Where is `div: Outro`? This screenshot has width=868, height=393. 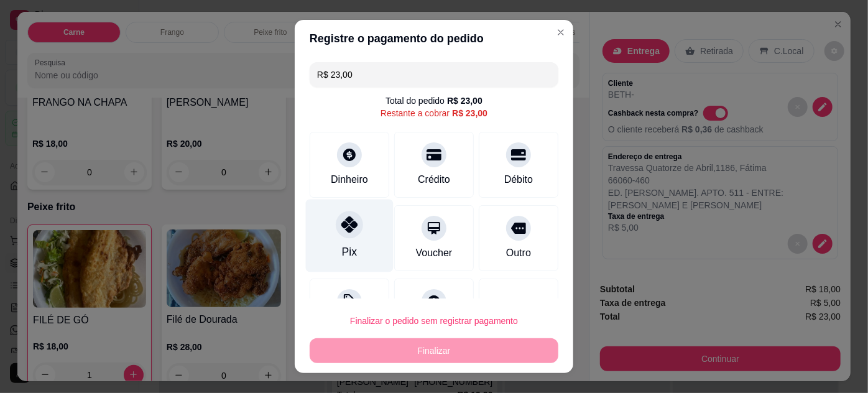 div: Outro is located at coordinates (519, 253).